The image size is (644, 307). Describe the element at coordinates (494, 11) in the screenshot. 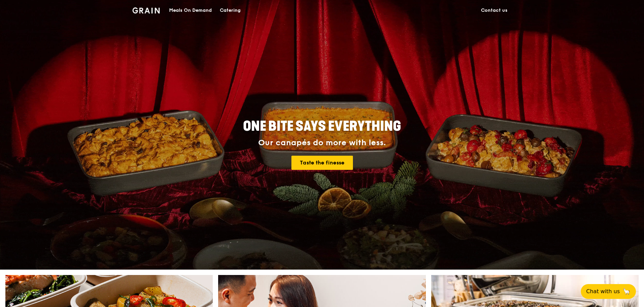

I see `a: Contact us` at that location.